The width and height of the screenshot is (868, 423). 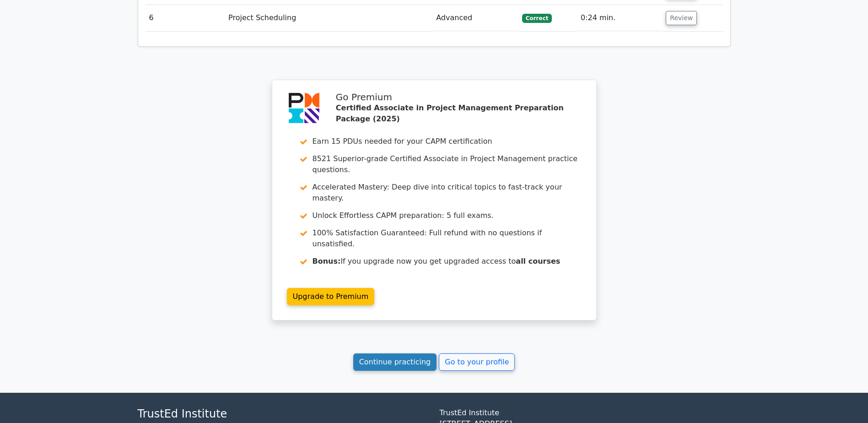 I want to click on a: Go to your profile, so click(x=477, y=362).